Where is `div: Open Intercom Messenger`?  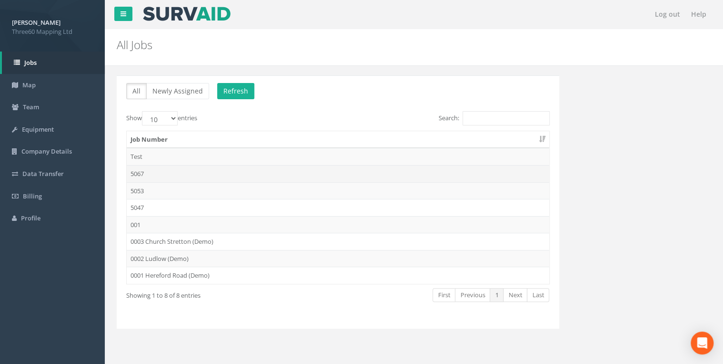
div: Open Intercom Messenger is located at coordinates (702, 343).